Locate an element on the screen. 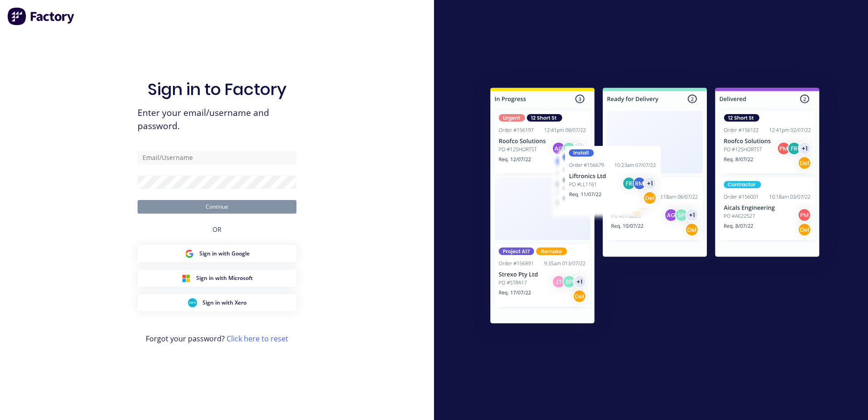 The height and width of the screenshot is (420, 868). button: Xero Sign inSign in with Xero is located at coordinates (217, 303).